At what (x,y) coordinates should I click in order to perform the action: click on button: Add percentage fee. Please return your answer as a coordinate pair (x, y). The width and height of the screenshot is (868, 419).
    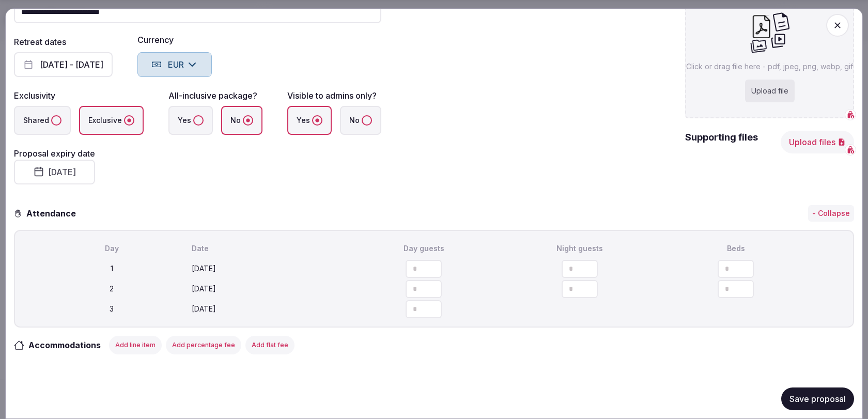
    Looking at the image, I should click on (203, 345).